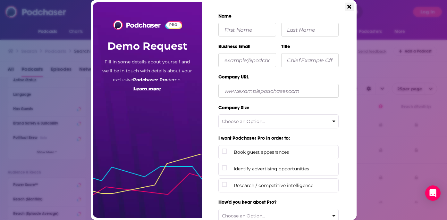 The height and width of the screenshot is (220, 447). What do you see at coordinates (349, 7) in the screenshot?
I see `button: Close` at bounding box center [349, 7].